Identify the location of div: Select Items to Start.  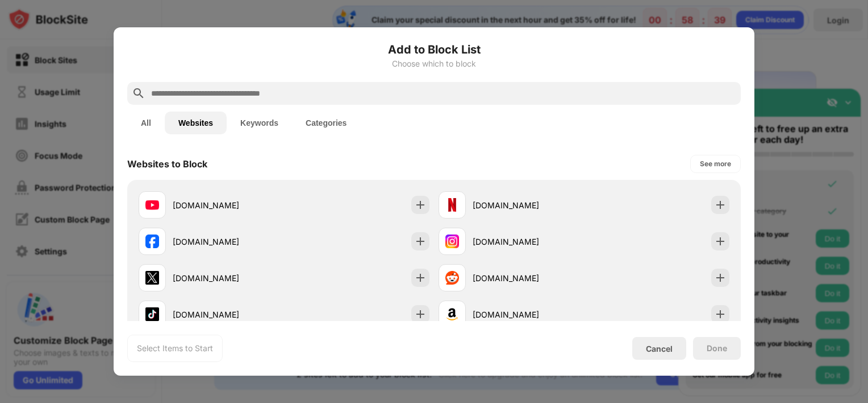
(175, 348).